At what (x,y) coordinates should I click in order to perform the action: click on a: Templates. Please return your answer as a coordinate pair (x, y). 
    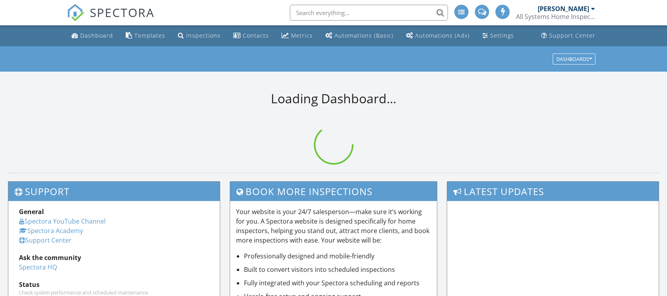
    Looking at the image, I should click on (146, 36).